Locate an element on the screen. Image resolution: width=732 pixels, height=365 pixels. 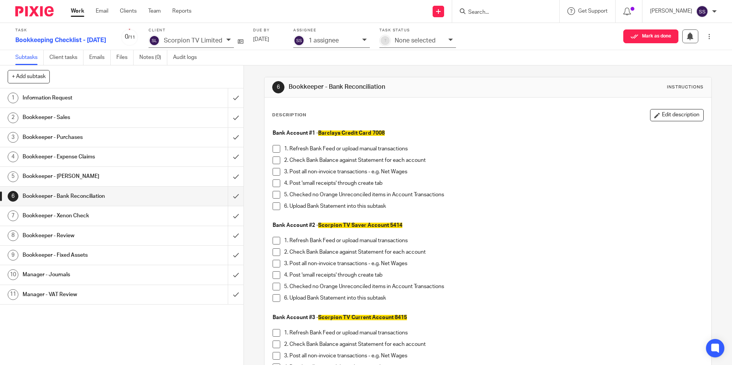
div: 8 is located at coordinates (13, 236).